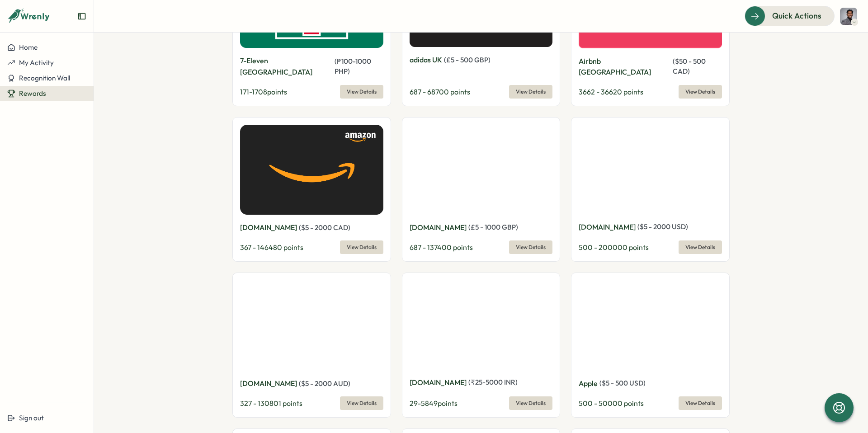 The width and height of the screenshot is (868, 433). What do you see at coordinates (789, 16) in the screenshot?
I see `button: Quick Actions` at bounding box center [789, 16].